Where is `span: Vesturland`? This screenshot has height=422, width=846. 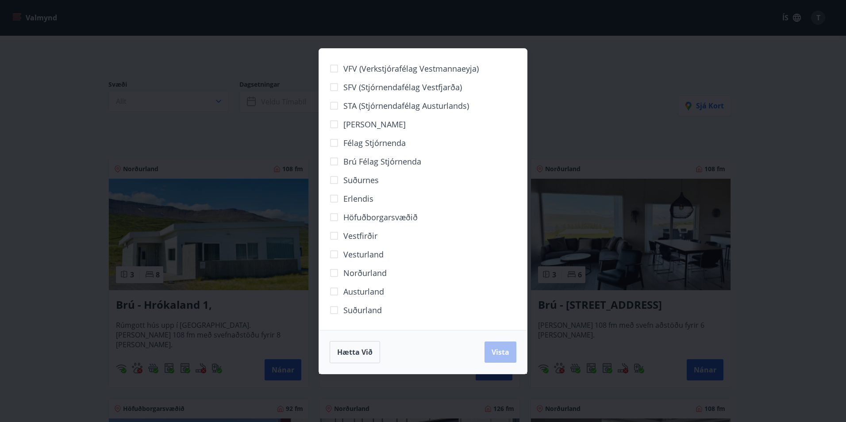
span: Vesturland is located at coordinates (363, 254).